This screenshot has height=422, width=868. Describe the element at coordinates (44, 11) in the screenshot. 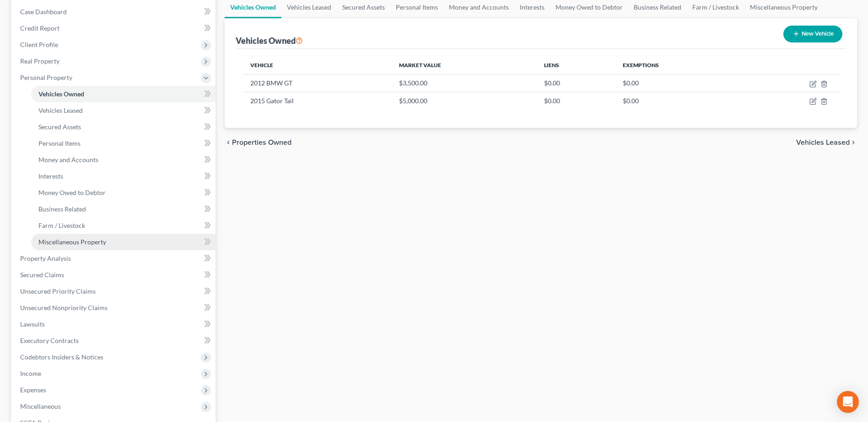

I see `span: Case Dashboard` at that location.